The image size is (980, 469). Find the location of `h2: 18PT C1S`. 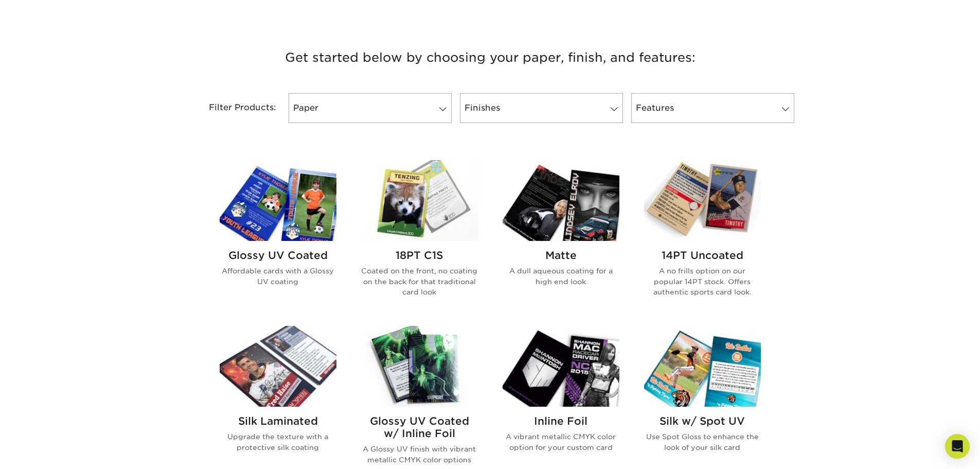

h2: 18PT C1S is located at coordinates (420, 256).